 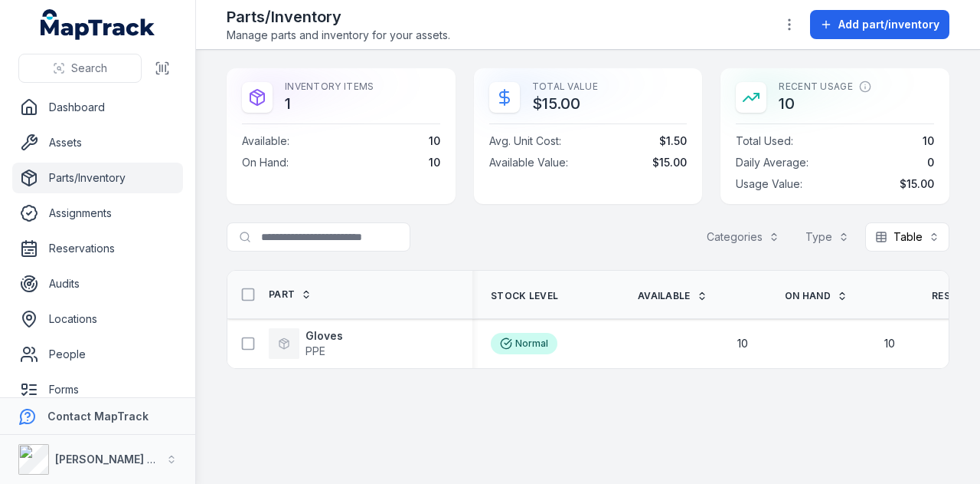 What do you see at coordinates (265, 162) in the screenshot?
I see `span: On Hand :` at bounding box center [265, 162].